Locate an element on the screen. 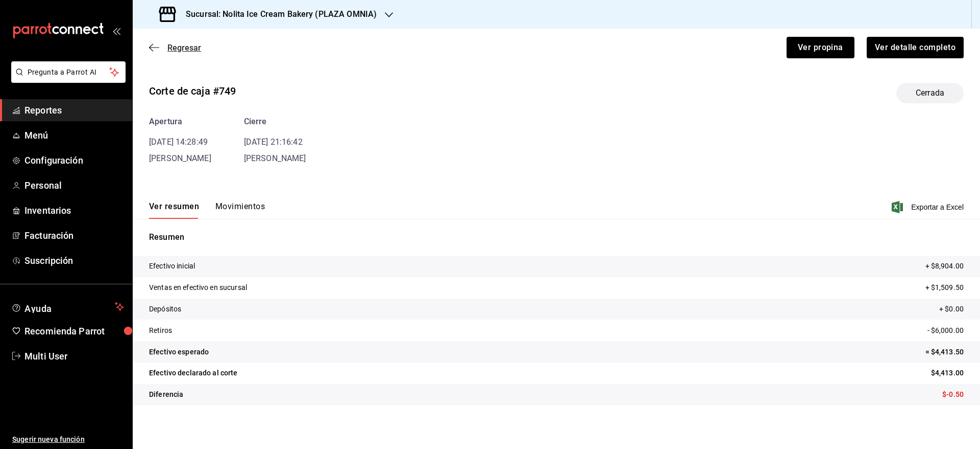 This screenshot has width=980, height=449. button: Ver resumen is located at coordinates (174, 210).